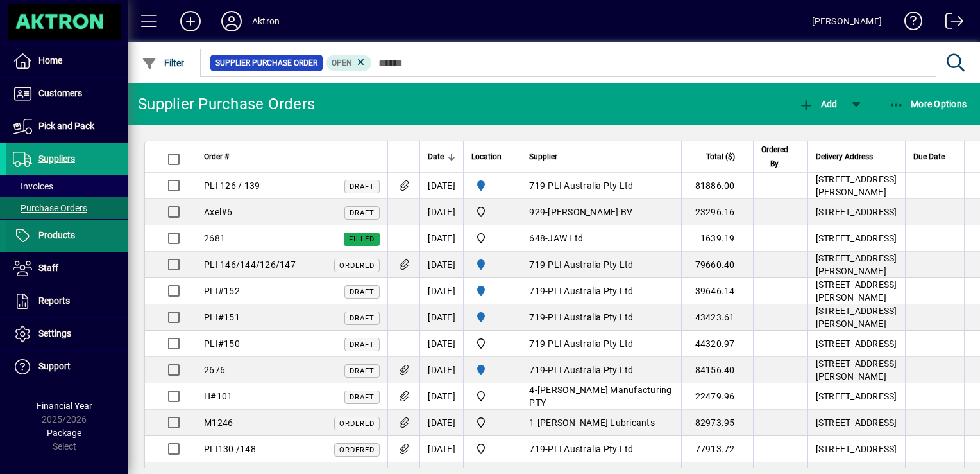  I want to click on span: 4, so click(532, 390).